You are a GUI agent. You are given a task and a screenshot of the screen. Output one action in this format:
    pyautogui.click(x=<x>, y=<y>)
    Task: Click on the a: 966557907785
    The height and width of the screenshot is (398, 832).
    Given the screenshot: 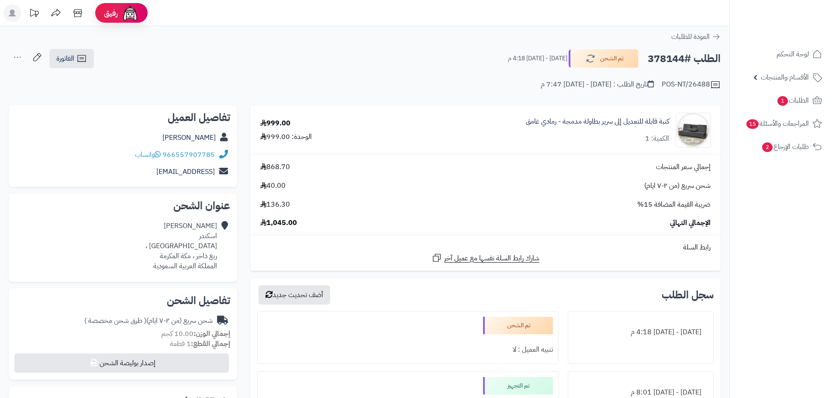 What is the action you would take?
    pyautogui.click(x=189, y=155)
    